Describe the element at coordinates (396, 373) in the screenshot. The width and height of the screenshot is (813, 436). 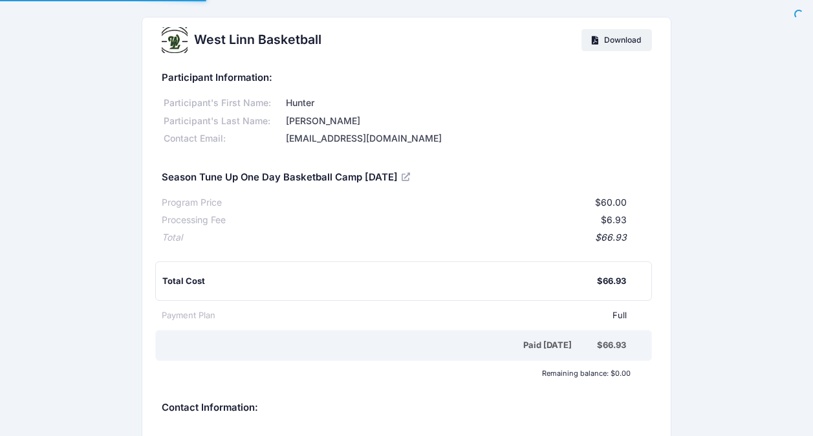
I see `div: Remaining balance: $0.00` at that location.